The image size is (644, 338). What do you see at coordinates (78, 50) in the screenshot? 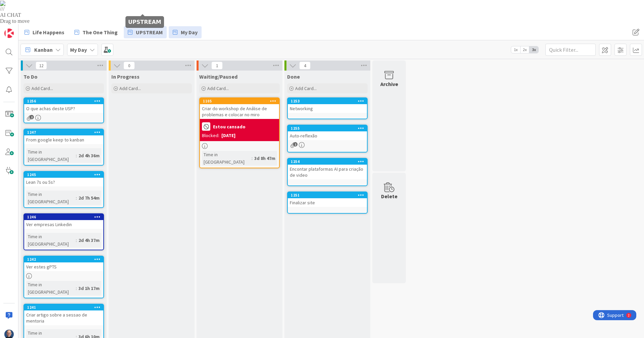
I see `b: My Day` at bounding box center [78, 50].